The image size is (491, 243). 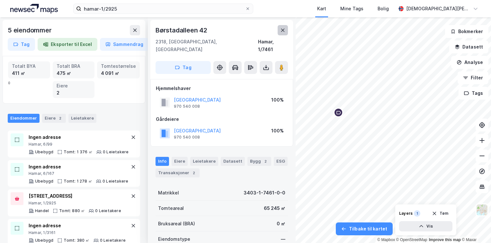 I want to click on button: Vis, so click(x=426, y=226).